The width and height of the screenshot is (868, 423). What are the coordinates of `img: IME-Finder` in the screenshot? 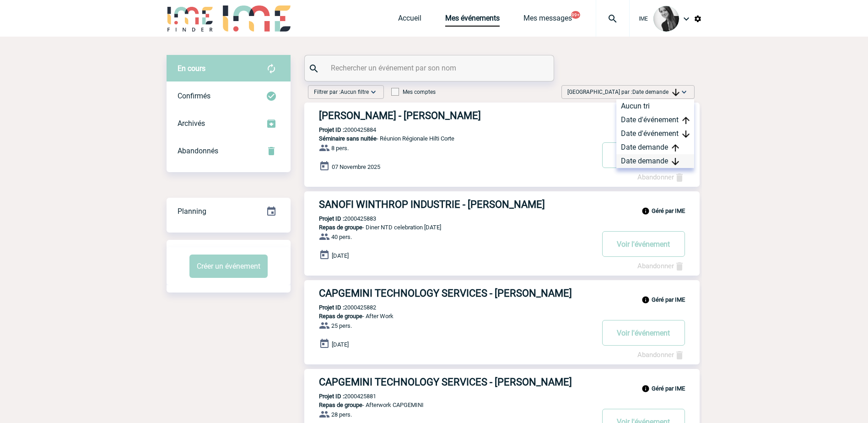 It's located at (191, 18).